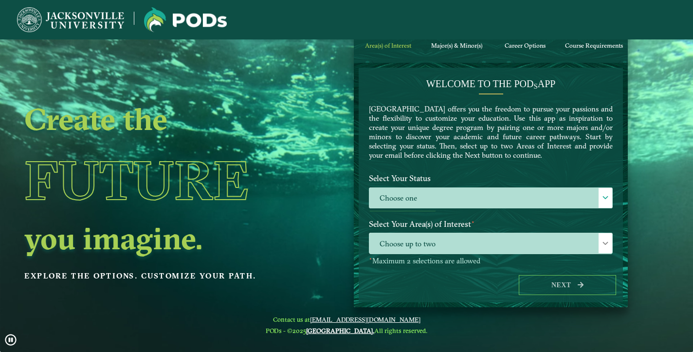  What do you see at coordinates (568, 285) in the screenshot?
I see `button: Next` at bounding box center [568, 285].